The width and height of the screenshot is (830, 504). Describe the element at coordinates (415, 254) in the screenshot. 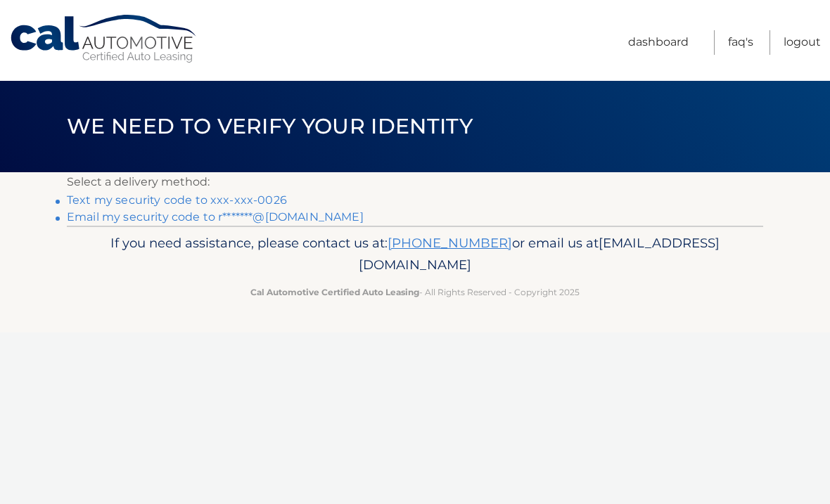

I see `p: If you need assistance, please contact us at: or email us at` at that location.